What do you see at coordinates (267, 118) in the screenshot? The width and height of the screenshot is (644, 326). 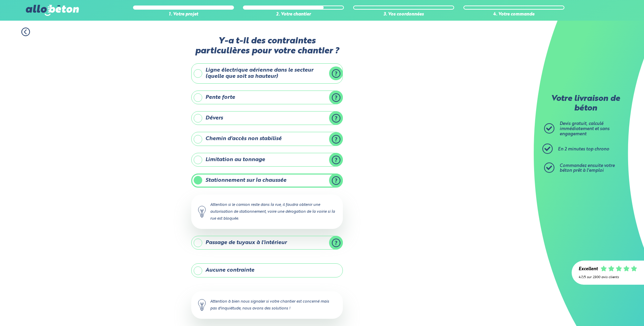 I see `label: Dévers` at bounding box center [267, 118].